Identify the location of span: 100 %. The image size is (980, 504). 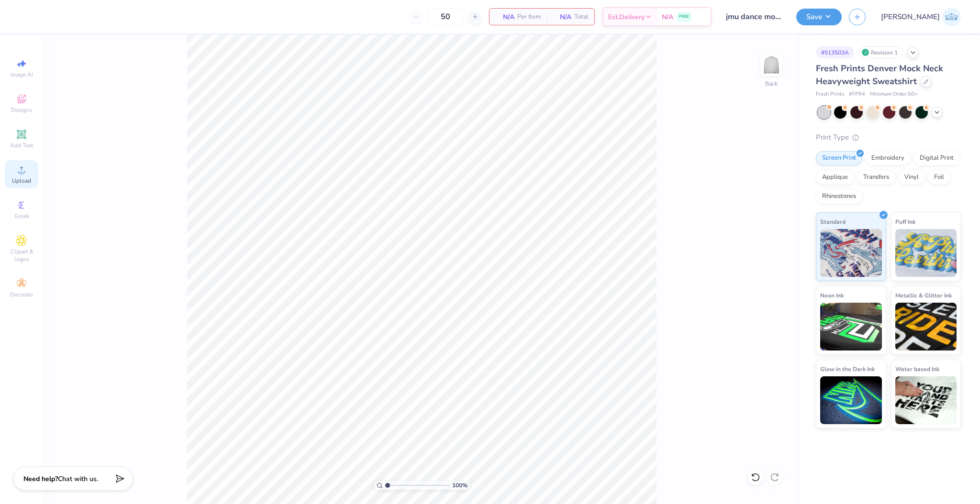
(460, 486).